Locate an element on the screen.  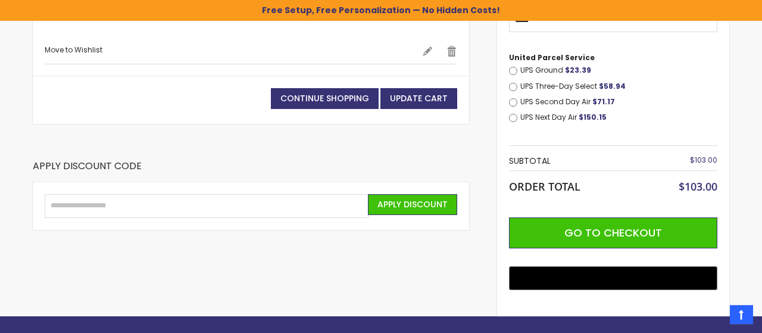
span: $71.17 is located at coordinates (603, 101).